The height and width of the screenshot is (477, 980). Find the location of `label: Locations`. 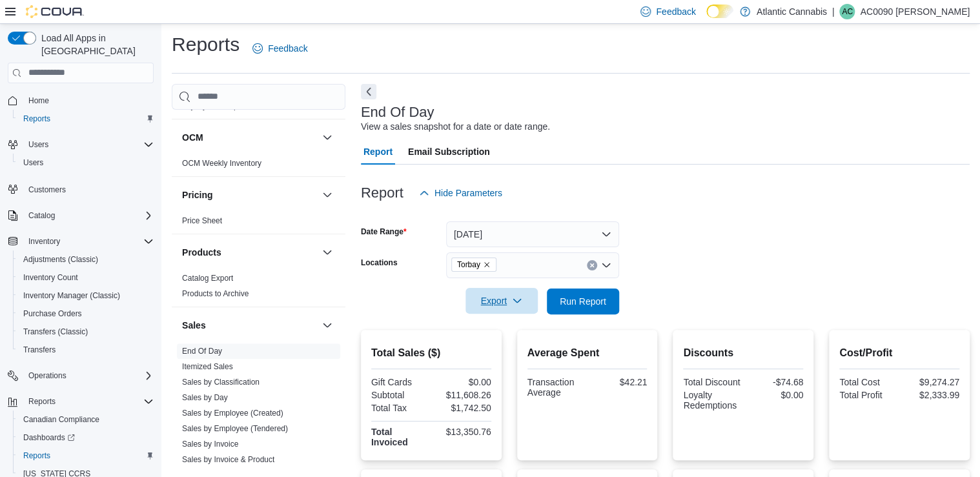

label: Locations is located at coordinates (379, 263).